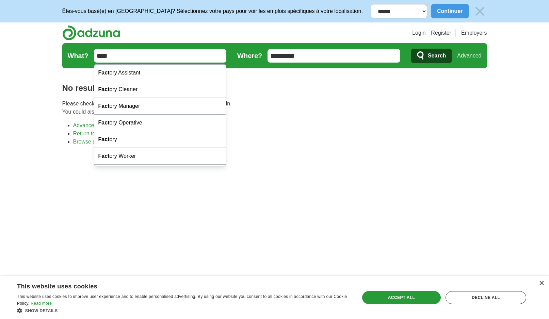 The image size is (549, 319). I want to click on div: Accept all, so click(401, 298).